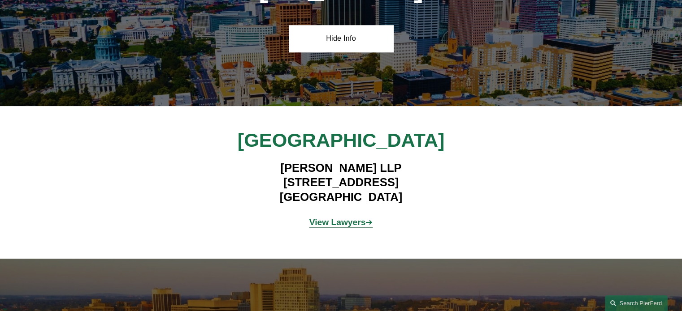 The image size is (682, 311). What do you see at coordinates (337, 222) in the screenshot?
I see `strong: View Lawyers` at bounding box center [337, 222].